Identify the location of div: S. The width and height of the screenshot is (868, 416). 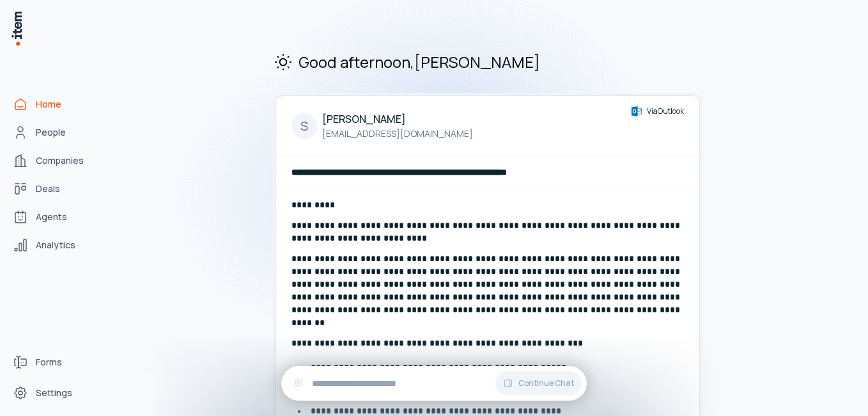
(304, 126).